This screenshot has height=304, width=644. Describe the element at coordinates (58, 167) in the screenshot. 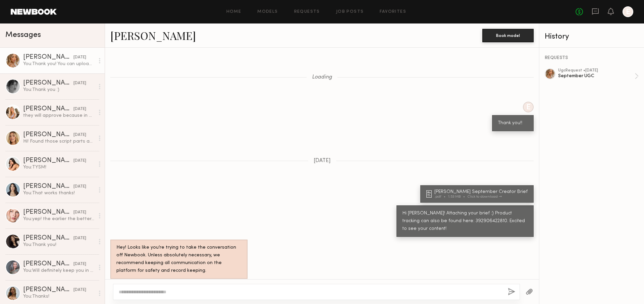

I see `div: You: TYSM!` at that location.